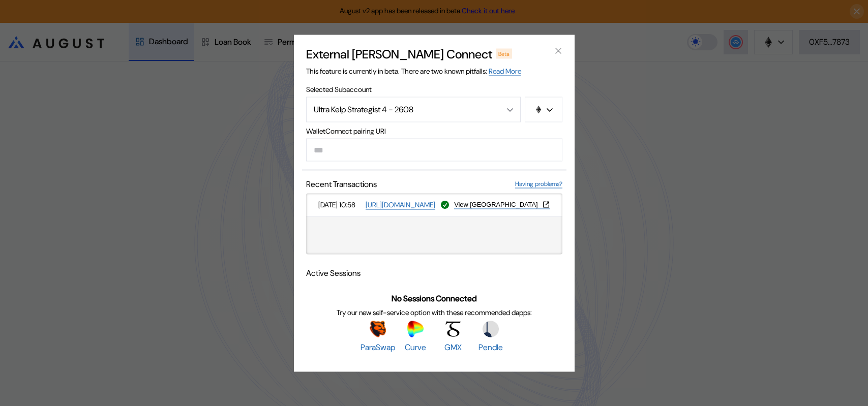  What do you see at coordinates (434, 131) in the screenshot?
I see `span: WalletConnect pairing URI` at bounding box center [434, 131].